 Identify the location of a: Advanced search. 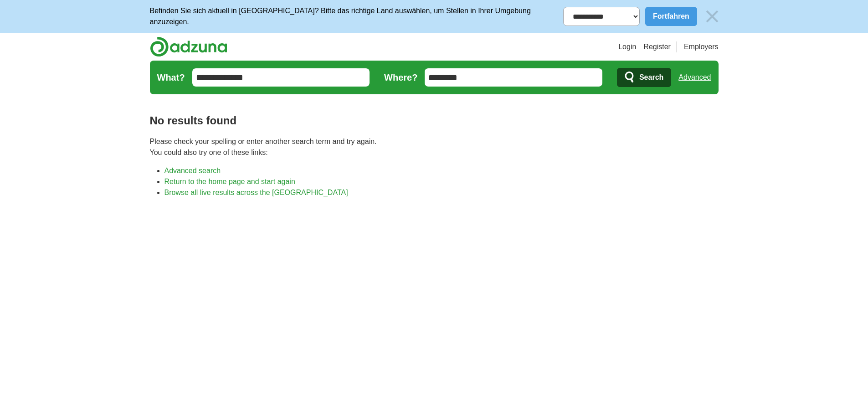
(193, 171).